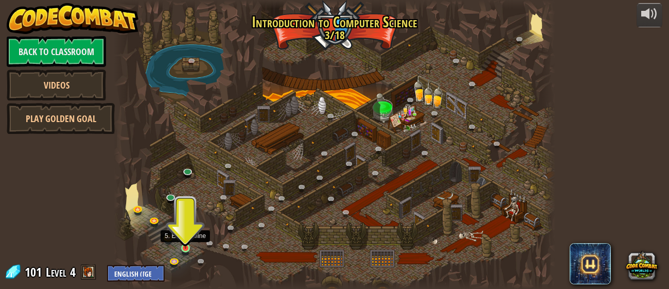 The width and height of the screenshot is (669, 289). Describe the element at coordinates (185, 237) in the screenshot. I see `img: level-banner-started.png` at that location.